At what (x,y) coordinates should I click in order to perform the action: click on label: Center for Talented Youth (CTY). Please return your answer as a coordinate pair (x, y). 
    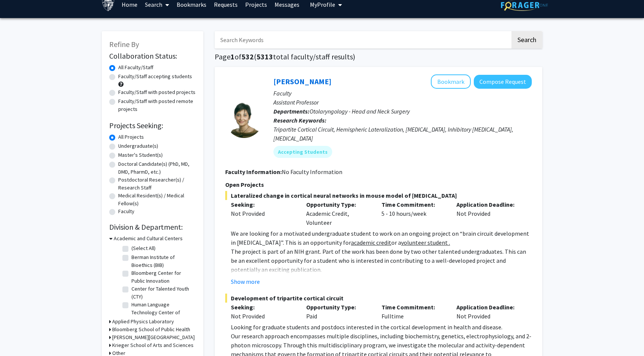
    Looking at the image, I should click on (162, 293).